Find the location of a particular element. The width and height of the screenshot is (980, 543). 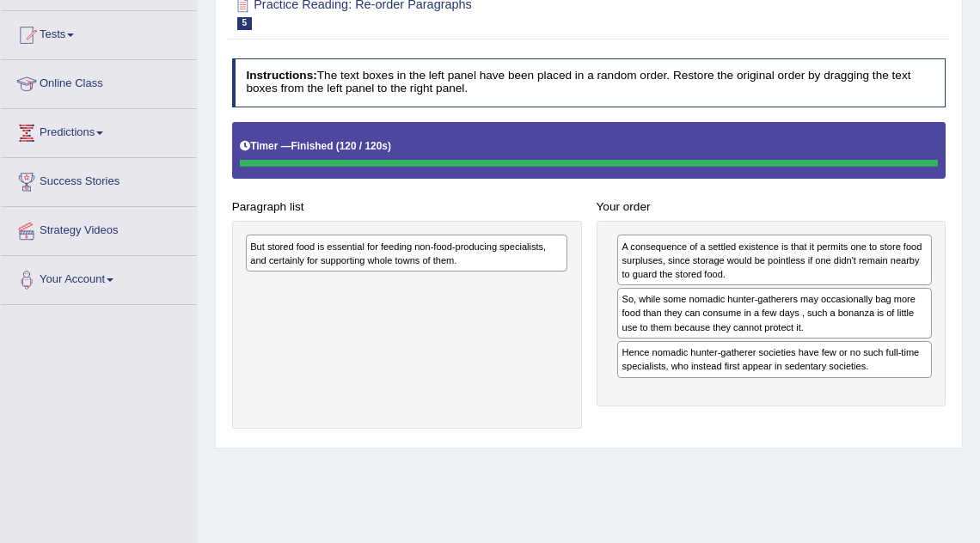

a: Tests is located at coordinates (99, 33).